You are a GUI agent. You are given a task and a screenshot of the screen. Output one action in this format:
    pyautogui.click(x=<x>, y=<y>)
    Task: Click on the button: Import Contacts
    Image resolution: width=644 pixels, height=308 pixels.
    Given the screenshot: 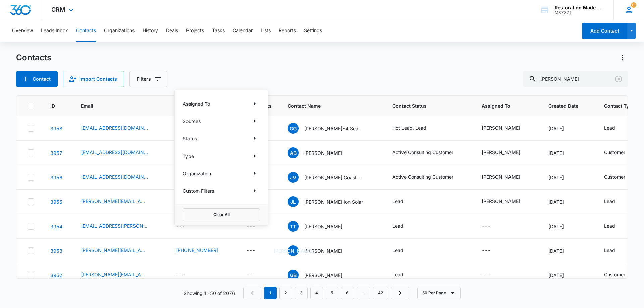 What is the action you would take?
    pyautogui.click(x=94, y=79)
    